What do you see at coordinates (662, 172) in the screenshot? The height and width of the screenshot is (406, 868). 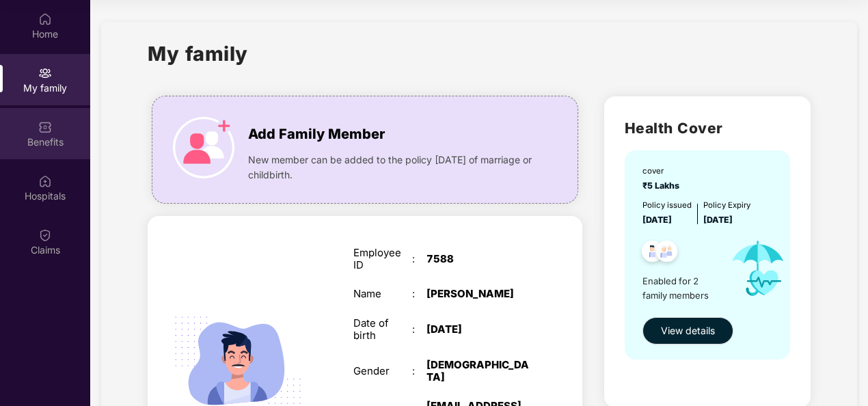 I see `div: cover` at bounding box center [662, 172].